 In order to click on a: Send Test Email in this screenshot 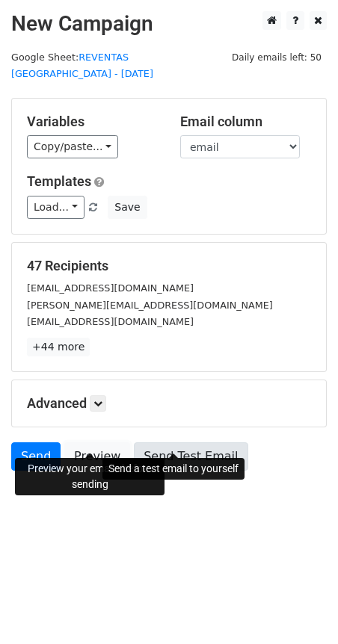, I will do `click(191, 456)`.